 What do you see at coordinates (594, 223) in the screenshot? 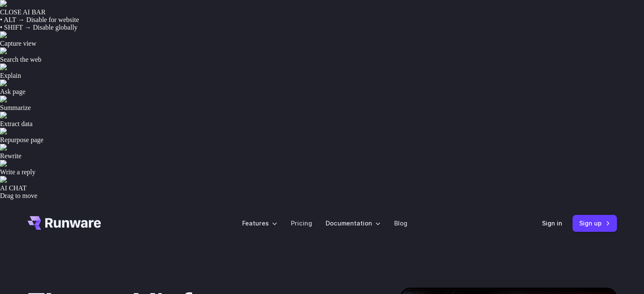
I see `a: Sign up` at bounding box center [594, 223].